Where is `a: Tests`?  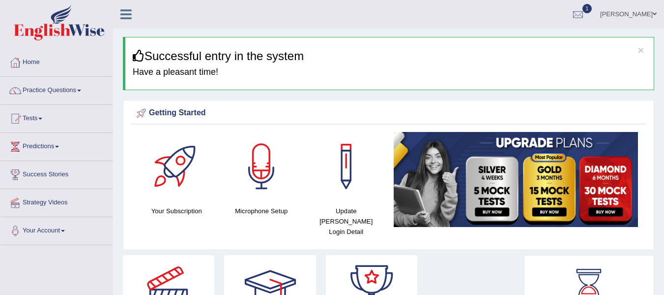
a: Tests is located at coordinates (57, 117).